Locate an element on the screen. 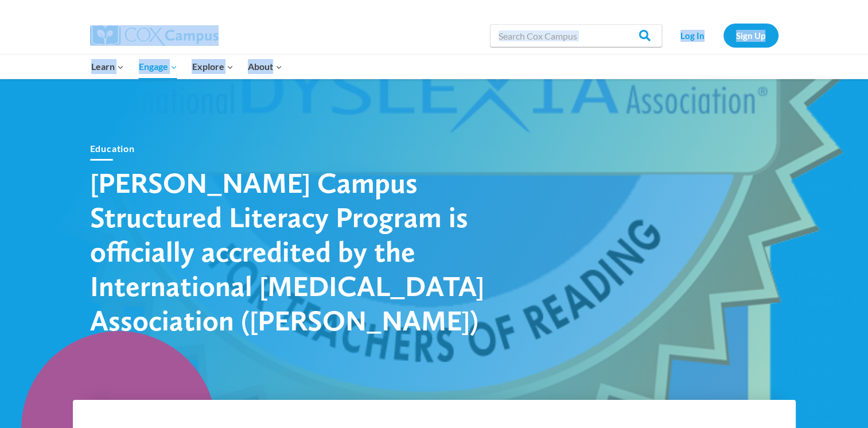 This screenshot has height=428, width=868. nav: Primary Navigation is located at coordinates (187, 67).